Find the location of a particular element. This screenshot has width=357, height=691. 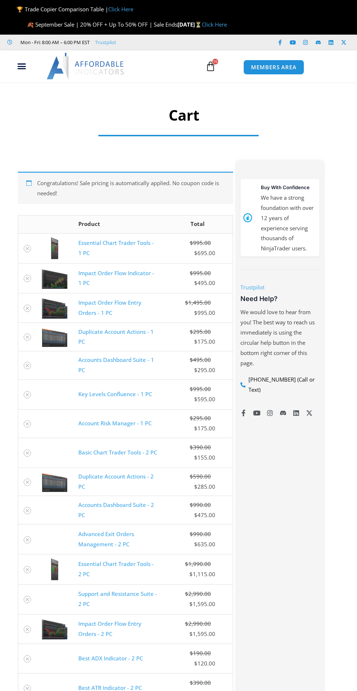

img: Key Levels 1 | Affordable Indicators – NinjaTrader is located at coordinates (55, 394).